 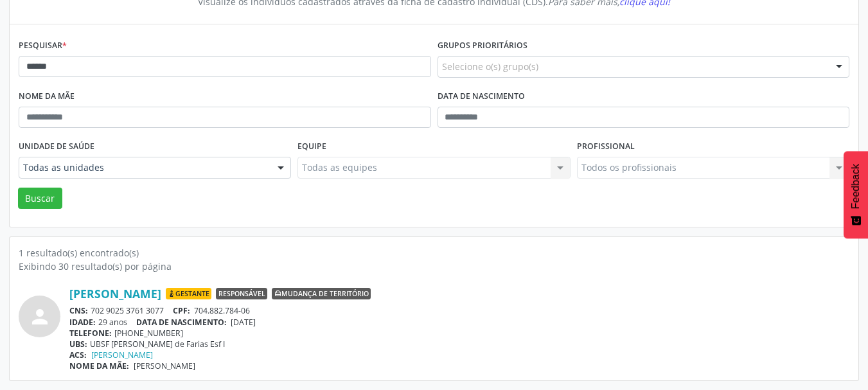 I want to click on div: 29 anos, so click(x=460, y=322).